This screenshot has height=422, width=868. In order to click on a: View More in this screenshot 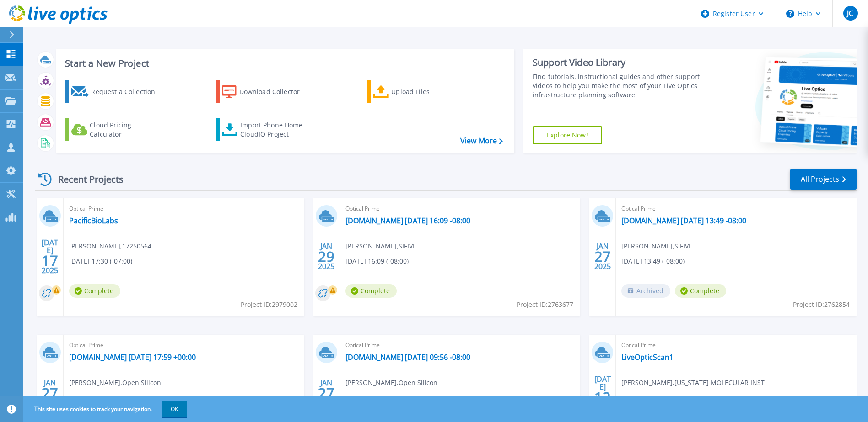, I will do `click(481, 141)`.